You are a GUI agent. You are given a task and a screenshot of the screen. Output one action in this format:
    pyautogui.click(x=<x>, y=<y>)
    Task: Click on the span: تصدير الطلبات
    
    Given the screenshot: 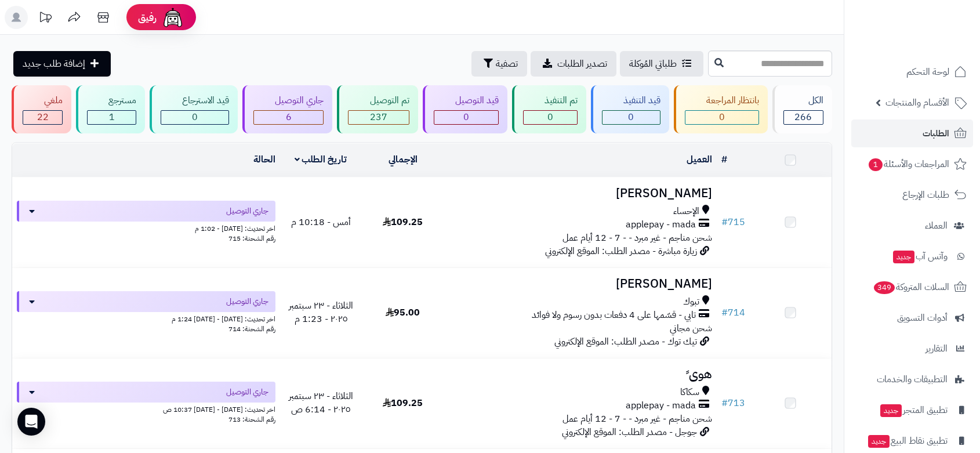 What is the action you would take?
    pyautogui.click(x=582, y=64)
    